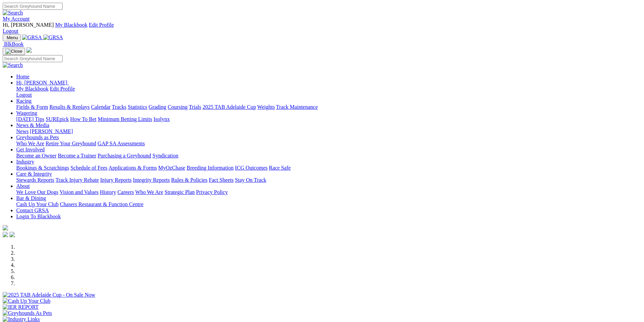 Image resolution: width=644 pixels, height=322 pixels. What do you see at coordinates (49, 295) in the screenshot?
I see `img: 2025 TAB Adelaide Cup - On Sale Now` at bounding box center [49, 295].